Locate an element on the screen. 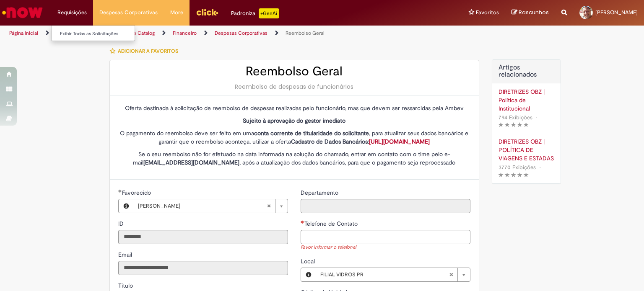 This screenshot has width=644, height=291. input: ID is located at coordinates (203, 237).